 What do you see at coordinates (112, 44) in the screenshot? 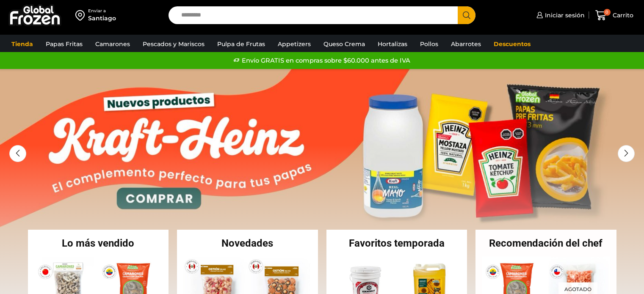
I see `a: Camarones` at bounding box center [112, 44].